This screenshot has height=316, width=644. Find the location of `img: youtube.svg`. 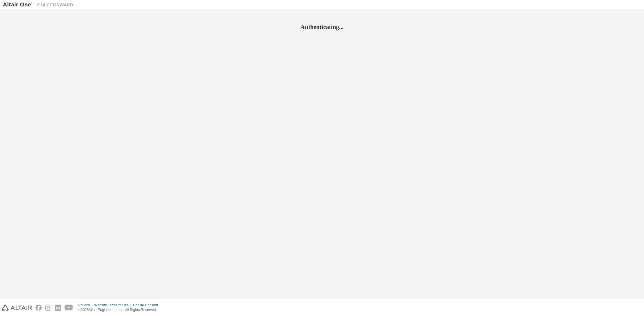

img: youtube.svg is located at coordinates (68, 308).